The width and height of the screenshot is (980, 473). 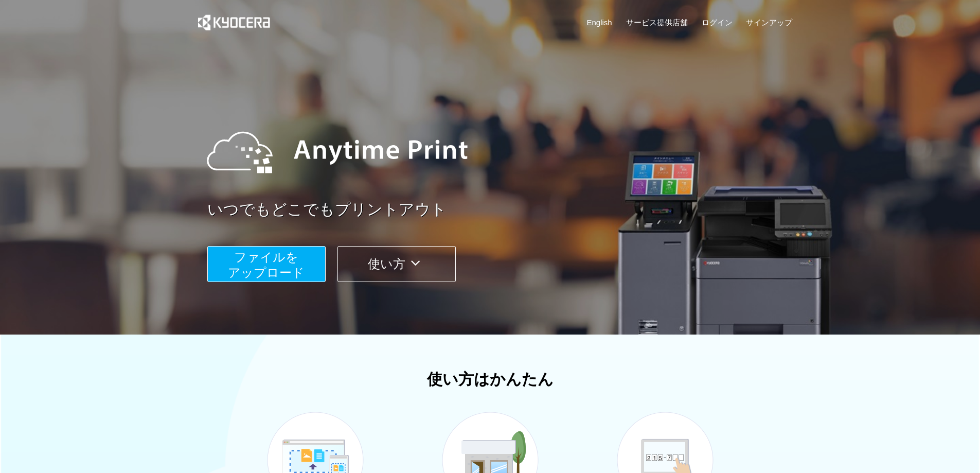 I want to click on span: ファイルを ​​アップロード, so click(x=266, y=264).